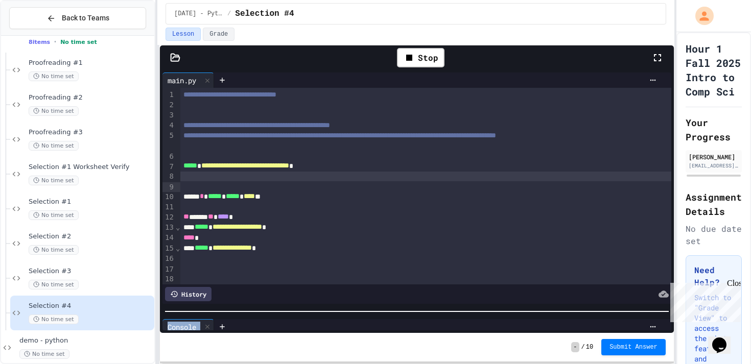 The height and width of the screenshot is (364, 751). Describe the element at coordinates (39, 42) in the screenshot. I see `span: 8 items` at that location.